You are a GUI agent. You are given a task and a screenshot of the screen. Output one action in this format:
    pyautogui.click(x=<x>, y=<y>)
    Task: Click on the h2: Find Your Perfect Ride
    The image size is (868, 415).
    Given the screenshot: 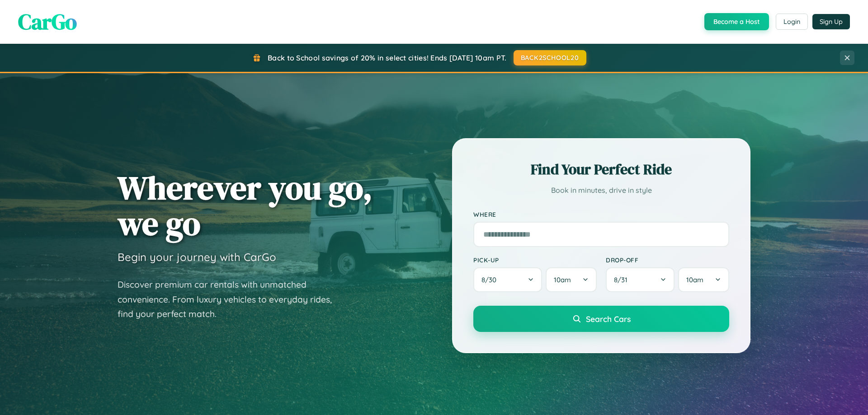 What is the action you would take?
    pyautogui.click(x=601, y=169)
    